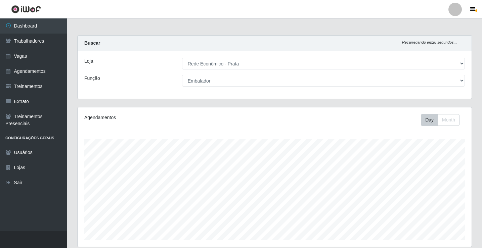  I want to click on button: Month, so click(448, 120).